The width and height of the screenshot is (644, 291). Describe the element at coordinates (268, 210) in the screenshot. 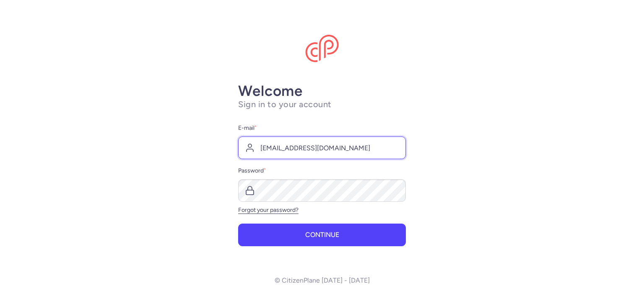

I see `a: Forgot your password?` at that location.